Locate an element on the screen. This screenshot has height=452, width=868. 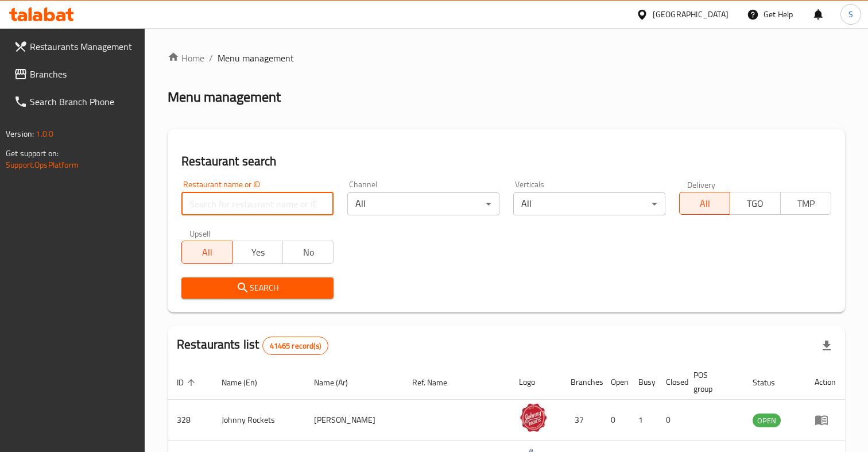
a: Support.OpsPlatform is located at coordinates (42, 165).